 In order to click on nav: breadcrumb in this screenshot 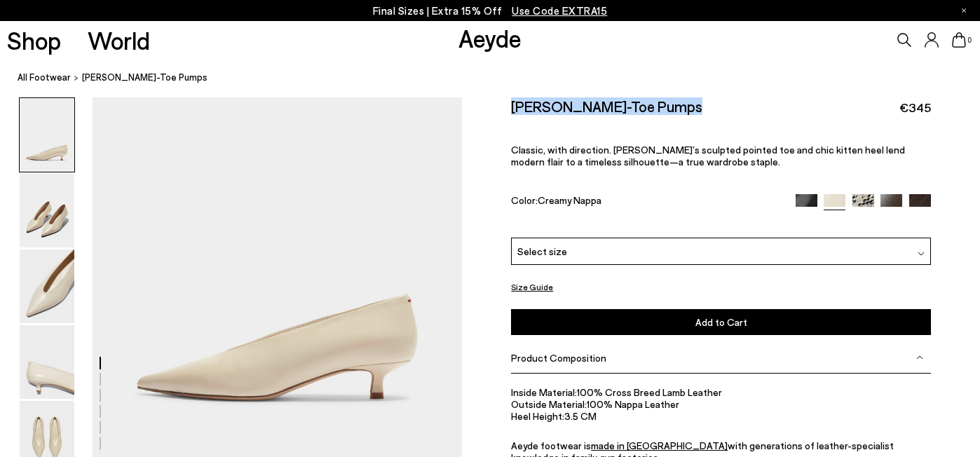, I will do `click(499, 78)`.